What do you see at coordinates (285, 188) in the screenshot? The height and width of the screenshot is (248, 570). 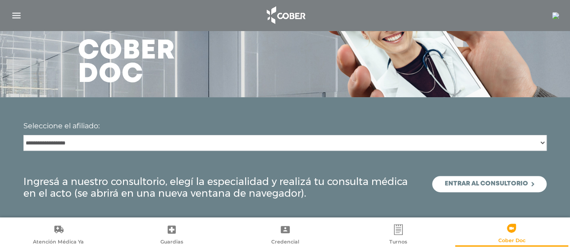 I see `div: Ingresá a nuestro consultorio, elegí la especialidad y realizá tu consulta médica en el acto (se ...` at bounding box center [285, 188].